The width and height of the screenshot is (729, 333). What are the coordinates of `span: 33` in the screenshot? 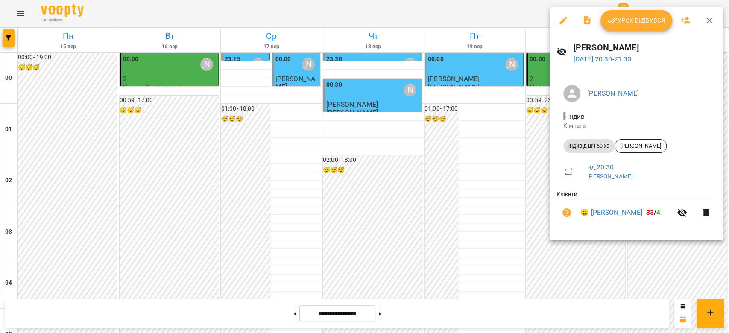 It's located at (650, 212).